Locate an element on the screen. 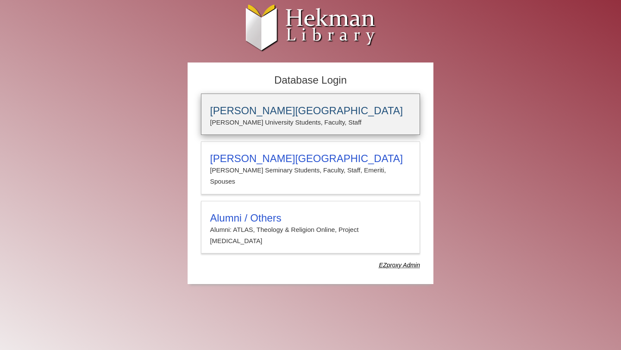  h3: Alumni / Others is located at coordinates (311, 218).